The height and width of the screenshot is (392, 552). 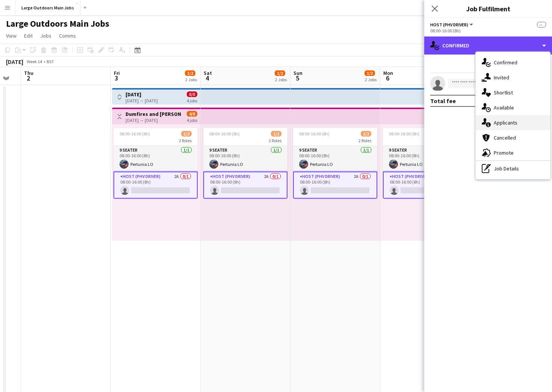 What do you see at coordinates (57, 24) in the screenshot?
I see `h1: Large Outdoors Main Jobs` at bounding box center [57, 24].